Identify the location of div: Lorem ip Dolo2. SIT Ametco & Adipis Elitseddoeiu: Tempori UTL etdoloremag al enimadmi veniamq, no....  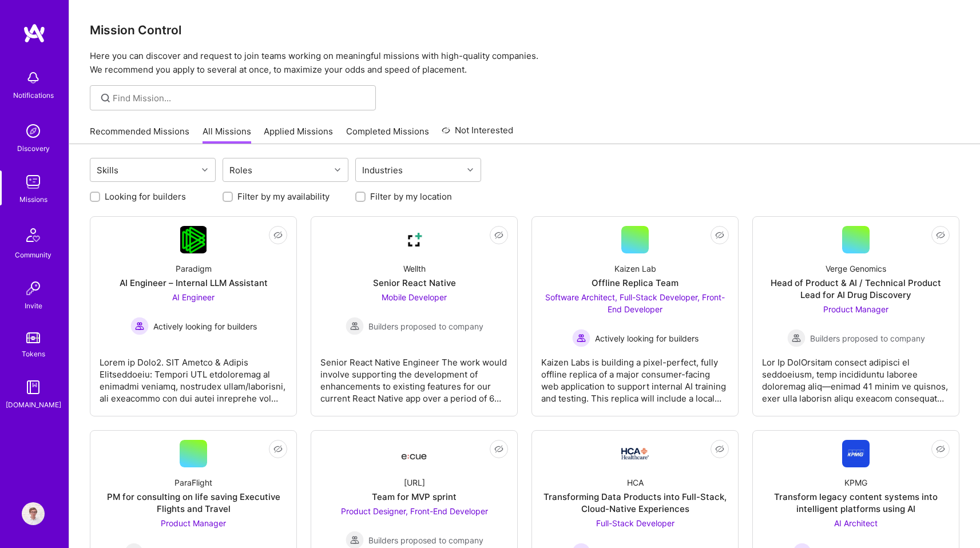
(193, 376).